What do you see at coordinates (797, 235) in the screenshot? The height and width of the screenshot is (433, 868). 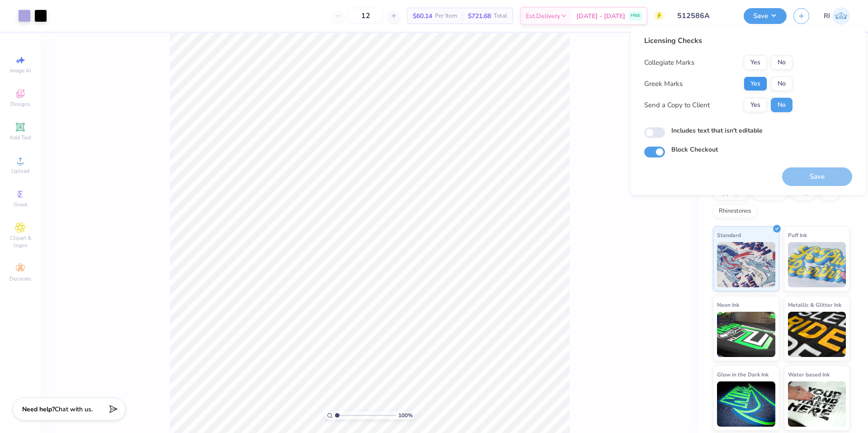 I see `span: Puff Ink` at bounding box center [797, 235].